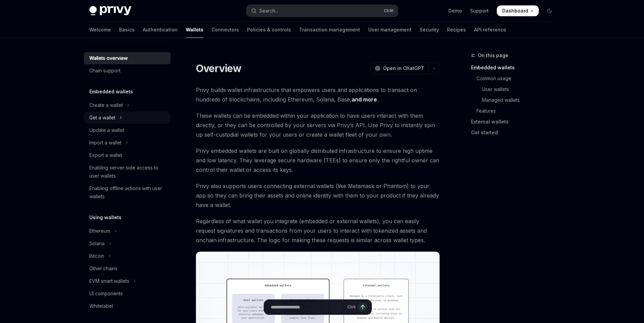 The width and height of the screenshot is (644, 323). I want to click on a: Managed wallets, so click(516, 100).